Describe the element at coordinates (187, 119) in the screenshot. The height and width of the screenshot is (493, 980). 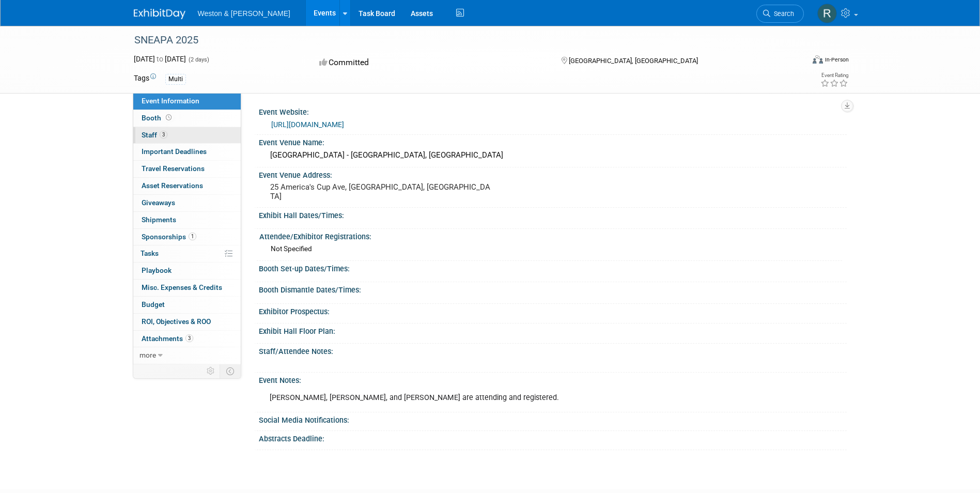
I see `a: Booth` at that location.